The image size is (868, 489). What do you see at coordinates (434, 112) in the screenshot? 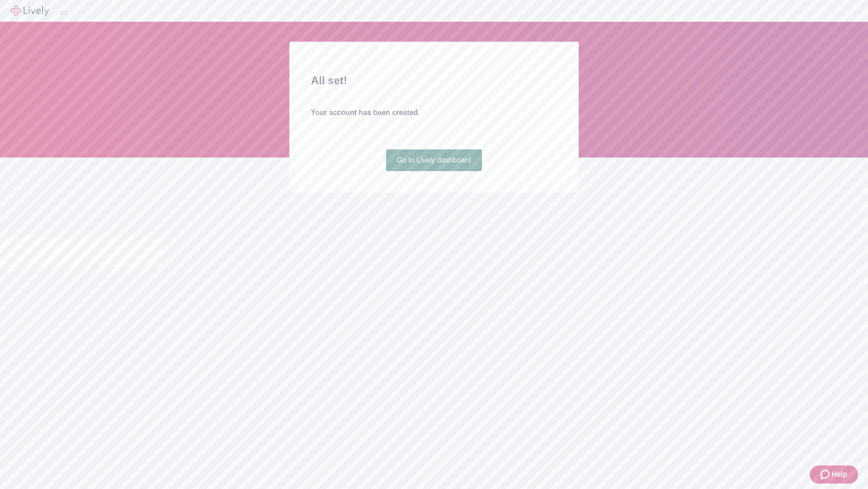
I see `h4: Your account has been created.` at bounding box center [434, 112].